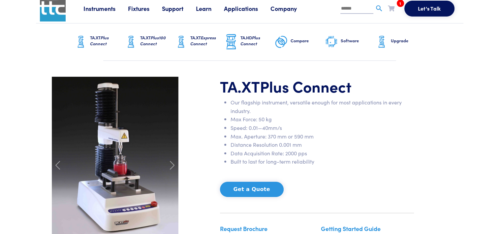  I want to click on a: TA.XTPlus100 Connect, so click(150, 42).